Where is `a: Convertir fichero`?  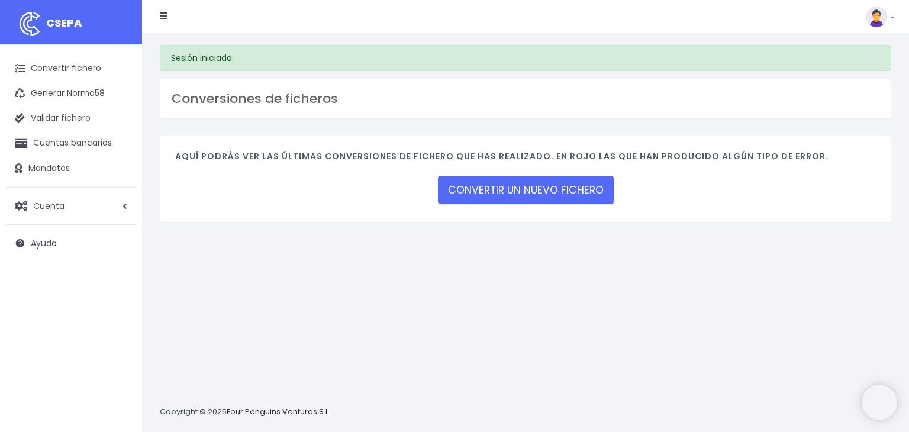
a: Convertir fichero is located at coordinates (71, 69).